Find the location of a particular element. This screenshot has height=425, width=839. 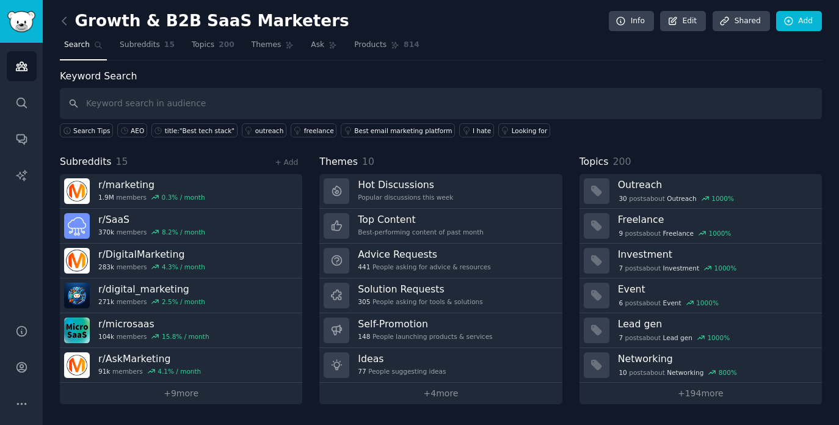

a: Networking10postsaboutNetworking800% is located at coordinates (701, 365).